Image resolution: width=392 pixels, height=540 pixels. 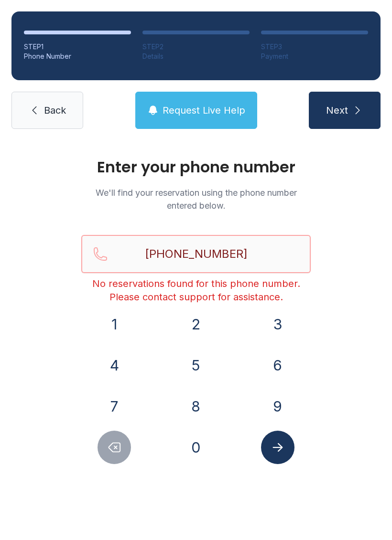 What do you see at coordinates (315, 56) in the screenshot?
I see `div: Payment` at bounding box center [315, 56].